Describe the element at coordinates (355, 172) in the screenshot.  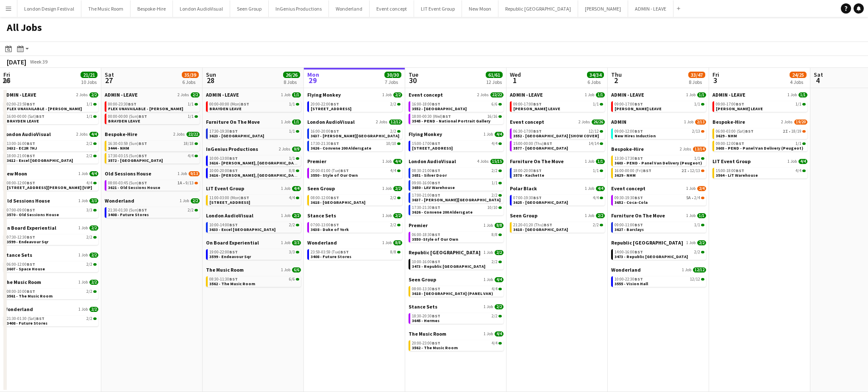
I see `div: Premier1 Job4/420:00-01:00 (Tue)BST4/43550 - Style of Our Own` at that location.